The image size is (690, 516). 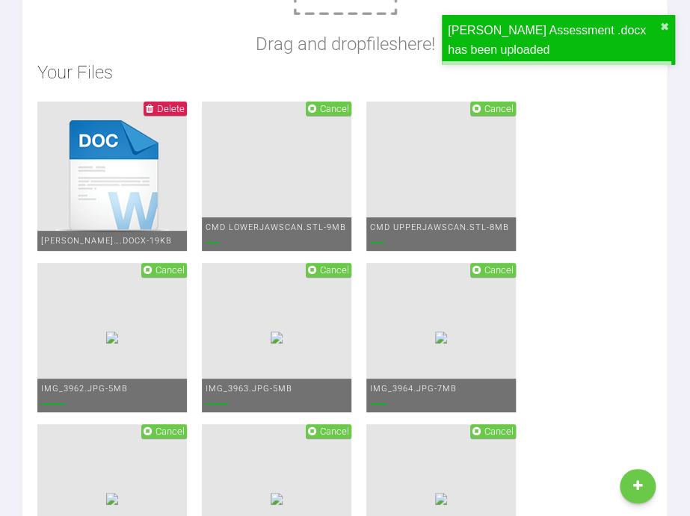 I want to click on span: Delete, so click(x=170, y=108).